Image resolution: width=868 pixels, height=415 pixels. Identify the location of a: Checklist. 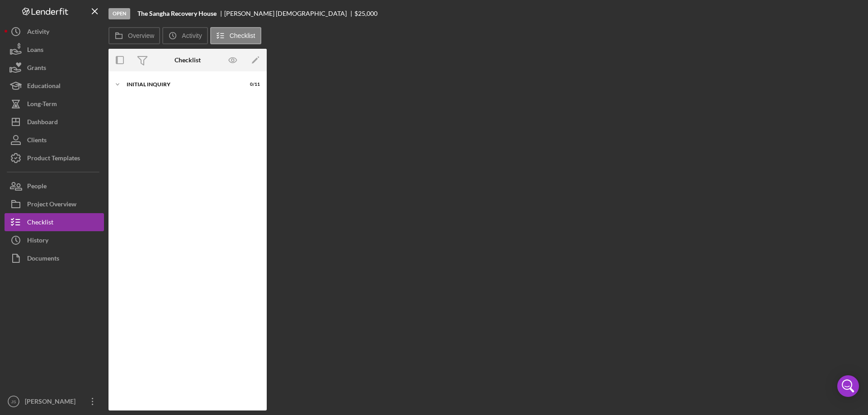
(54, 222).